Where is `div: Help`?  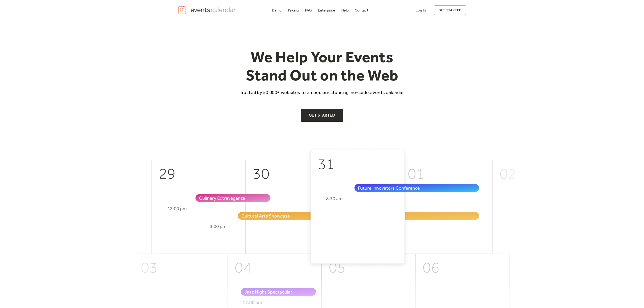
div: Help is located at coordinates (345, 10).